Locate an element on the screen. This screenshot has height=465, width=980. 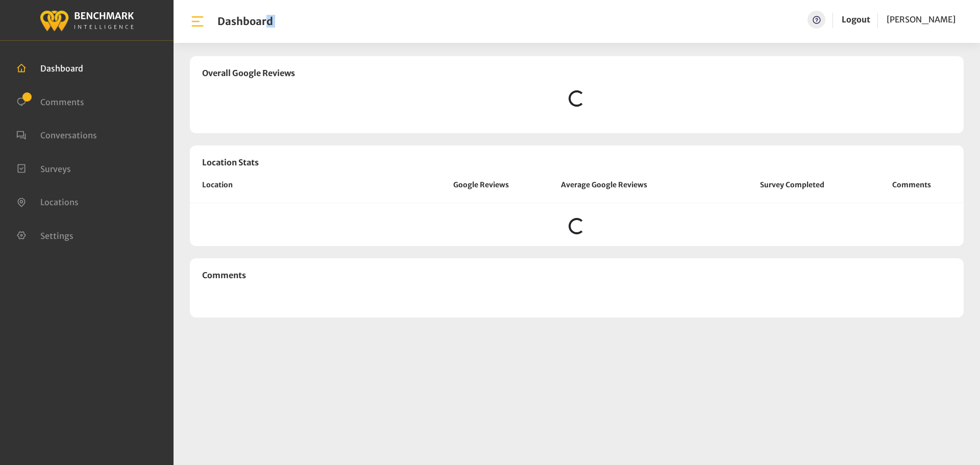
th: Average Google Reviews is located at coordinates (636, 191).